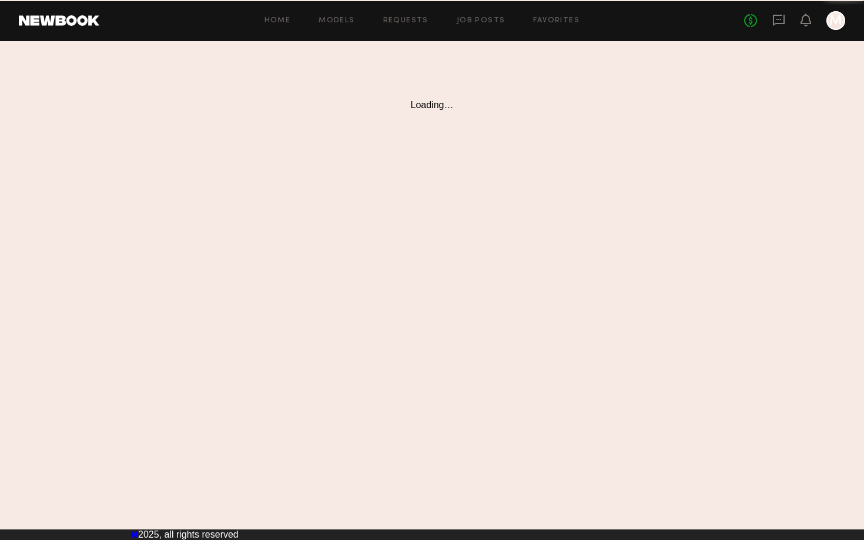 The width and height of the screenshot is (864, 540). What do you see at coordinates (405, 21) in the screenshot?
I see `a: Requests` at bounding box center [405, 21].